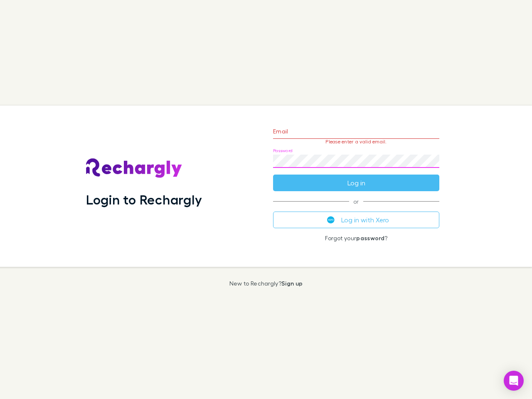 This screenshot has height=399, width=532. Describe the element at coordinates (283, 150) in the screenshot. I see `label: Password` at that location.